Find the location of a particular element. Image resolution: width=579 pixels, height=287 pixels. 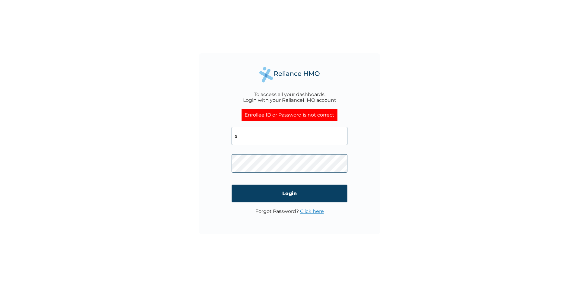

input: Email address or HMO ID is located at coordinates (289, 136).